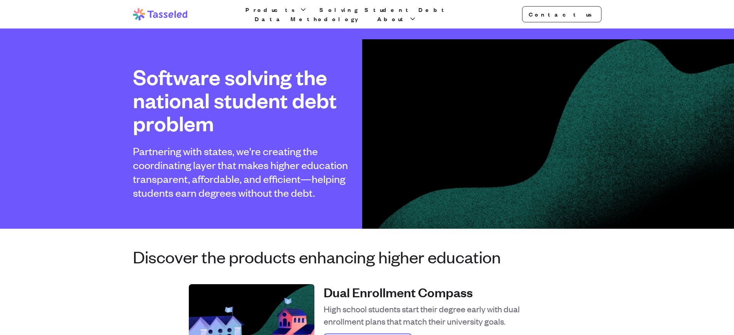  Describe the element at coordinates (562, 14) in the screenshot. I see `a: Contact us` at that location.